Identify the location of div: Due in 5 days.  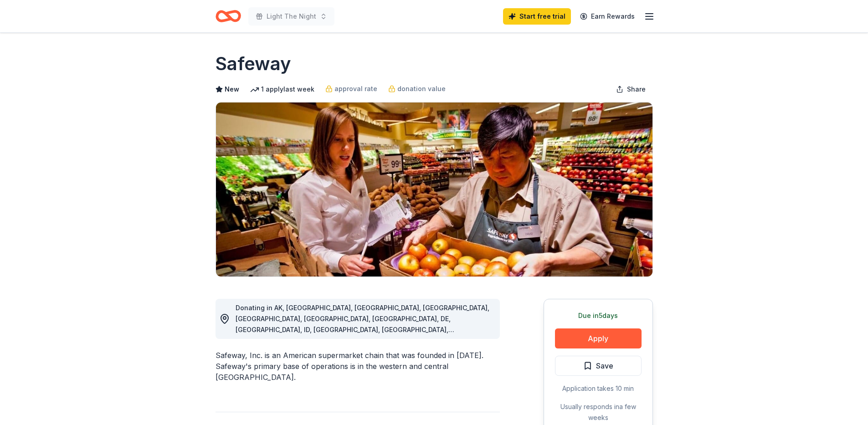
(598, 316).